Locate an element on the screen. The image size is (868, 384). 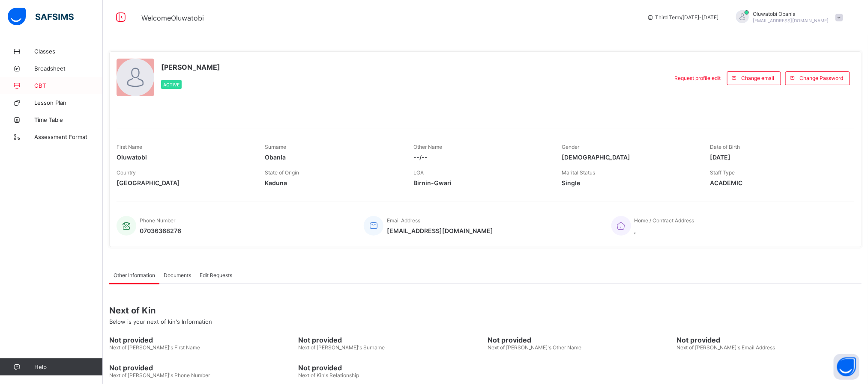
span: Obanla is located at coordinates (332, 157).